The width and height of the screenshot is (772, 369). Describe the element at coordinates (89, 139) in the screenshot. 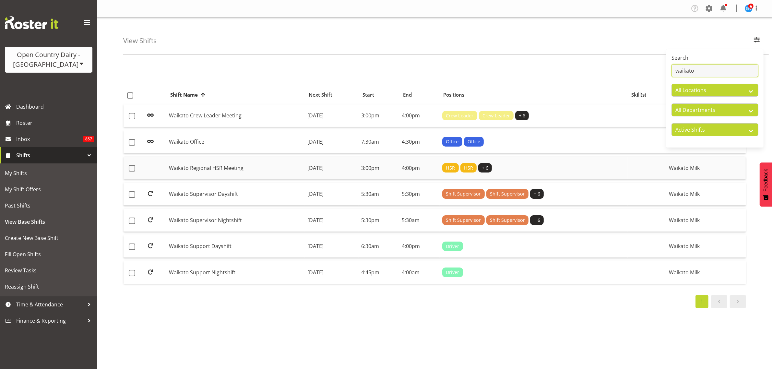

I see `span: 857` at that location.